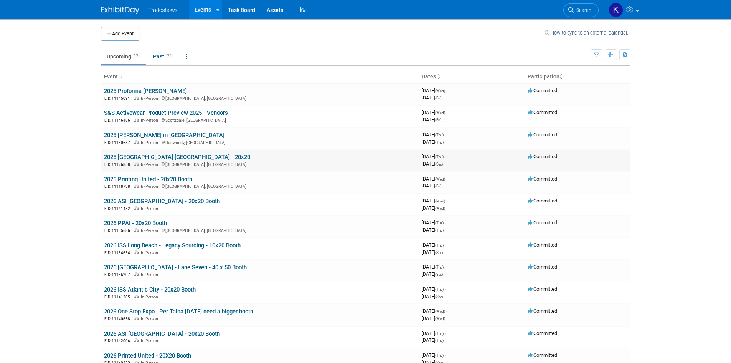 The height and width of the screenshot is (363, 731). What do you see at coordinates (123, 56) in the screenshot?
I see `a: Upcoming13` at bounding box center [123, 56].